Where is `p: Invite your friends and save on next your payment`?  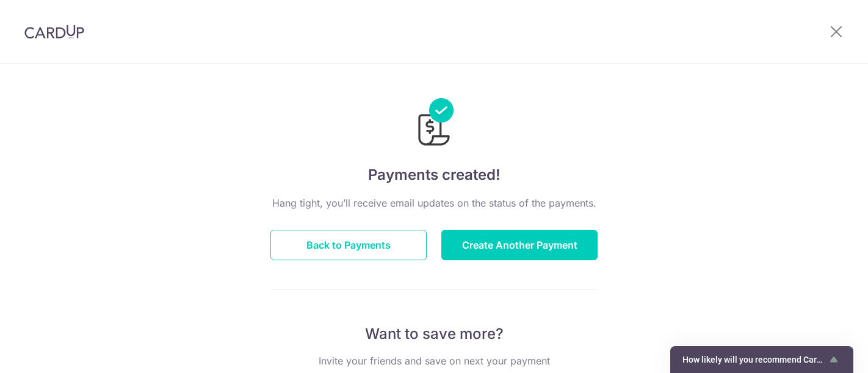 p: Invite your friends and save on next your payment is located at coordinates (434, 361).